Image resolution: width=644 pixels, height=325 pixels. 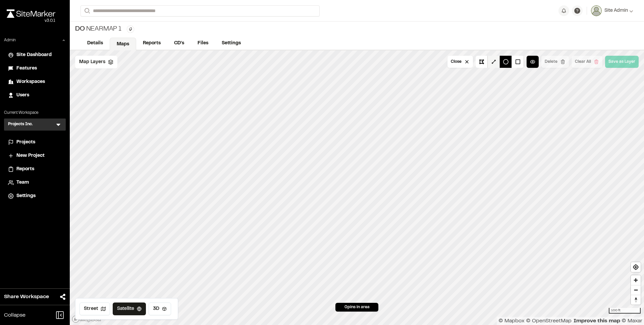 I want to click on p: Admin, so click(x=10, y=40).